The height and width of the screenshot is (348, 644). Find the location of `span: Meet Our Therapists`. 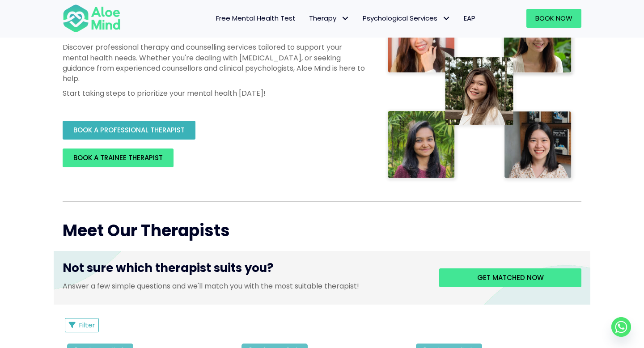

span: Meet Our Therapists is located at coordinates (146, 231).